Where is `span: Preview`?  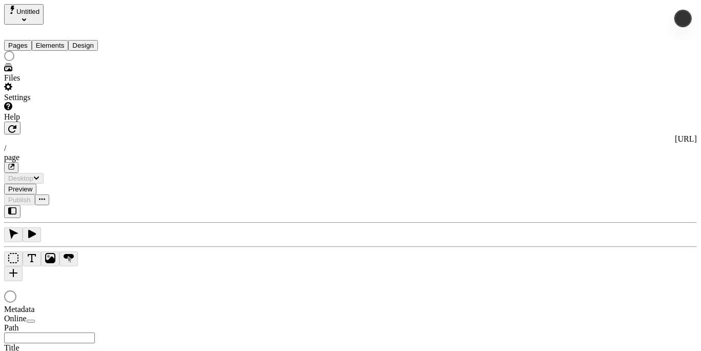 span: Preview is located at coordinates (20, 189).